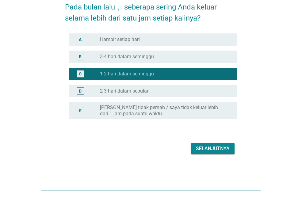  What do you see at coordinates (80, 110) in the screenshot?
I see `div: E` at bounding box center [80, 110].